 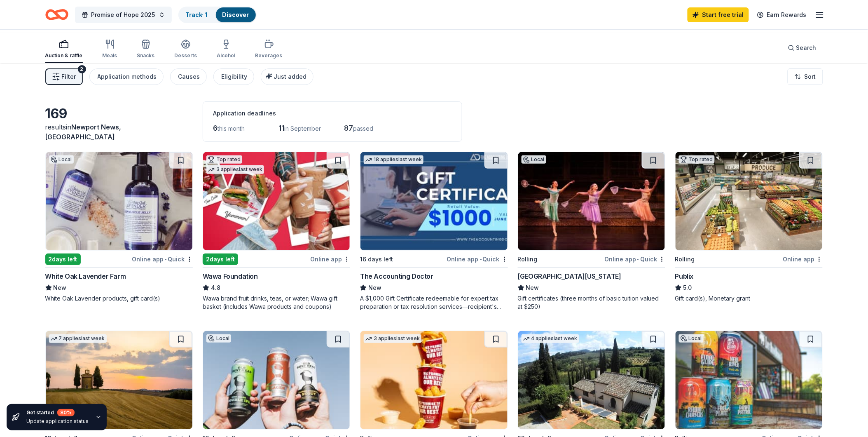 What do you see at coordinates (146, 55) in the screenshot?
I see `div: Snacks` at bounding box center [146, 55].